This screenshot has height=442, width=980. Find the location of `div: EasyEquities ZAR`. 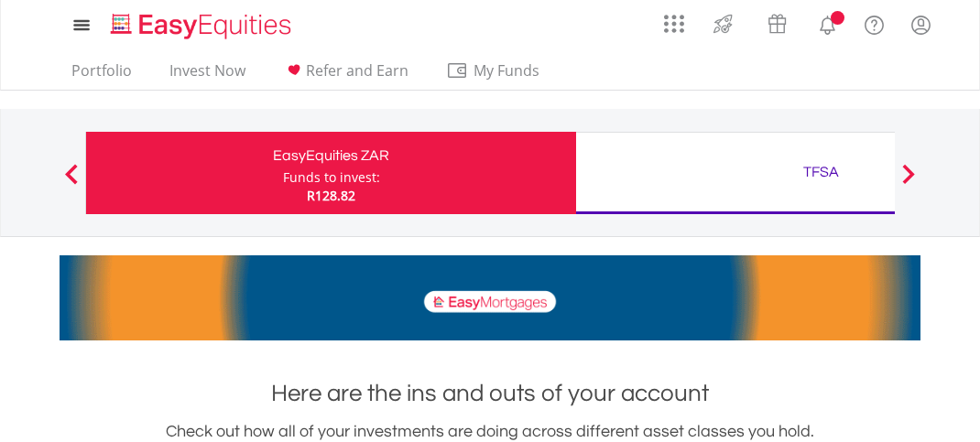

div: EasyEquities ZAR is located at coordinates (330, 156).